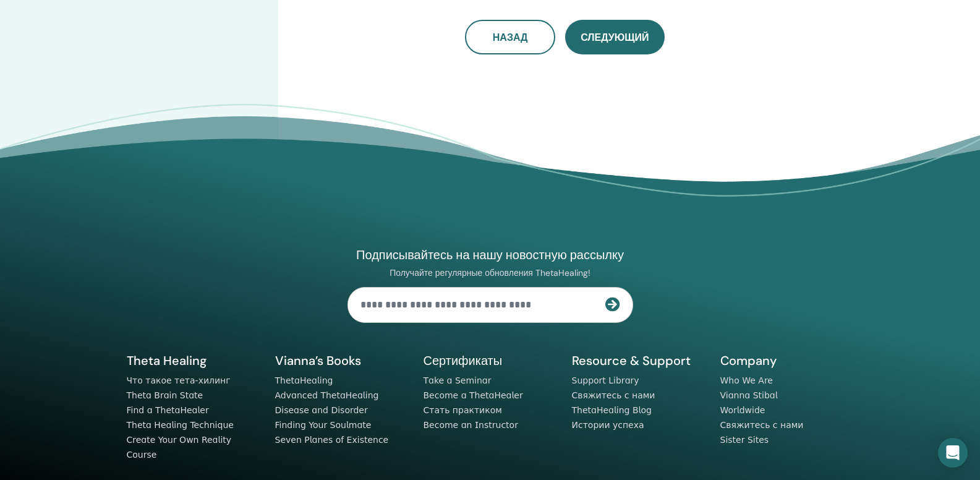 The width and height of the screenshot is (980, 480). Describe the element at coordinates (165, 395) in the screenshot. I see `a: Theta Brain State` at that location.